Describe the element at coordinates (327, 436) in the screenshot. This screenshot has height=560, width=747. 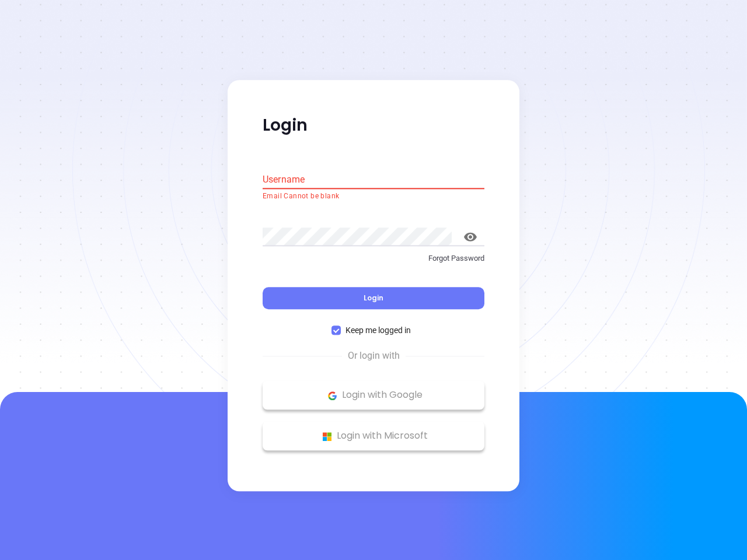
I see `img: Microsoft Logo` at that location.